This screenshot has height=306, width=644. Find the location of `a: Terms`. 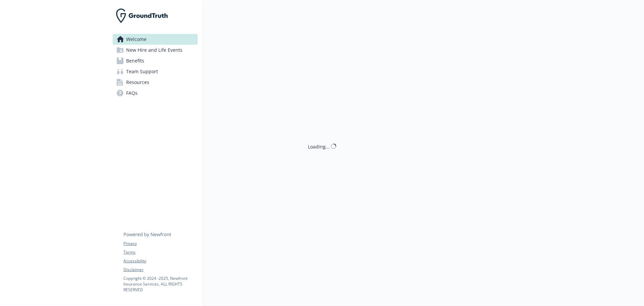

a: Terms is located at coordinates (160, 252).